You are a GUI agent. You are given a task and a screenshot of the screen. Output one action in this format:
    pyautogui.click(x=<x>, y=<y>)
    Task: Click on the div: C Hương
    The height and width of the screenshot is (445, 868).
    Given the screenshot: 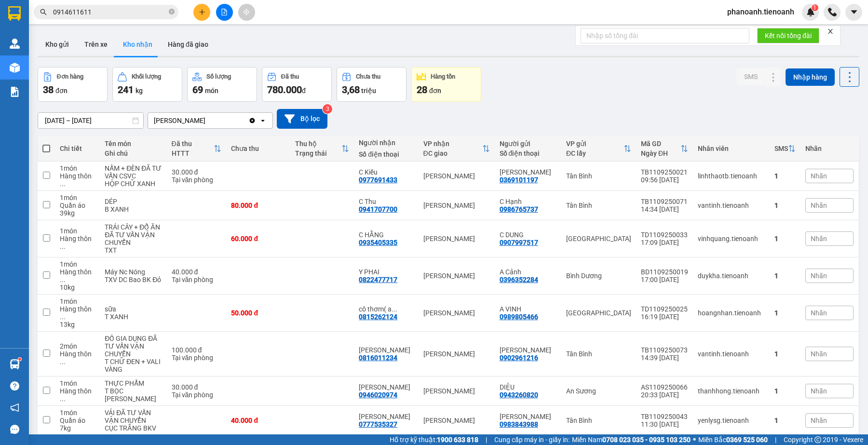 What is the action you would take?
    pyautogui.click(x=386, y=416)
    